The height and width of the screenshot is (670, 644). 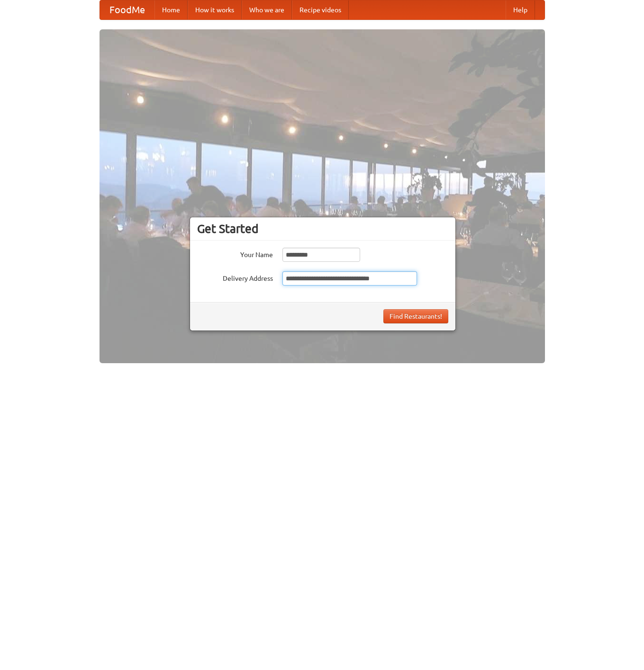 I want to click on button: Find Restaurants!, so click(x=415, y=316).